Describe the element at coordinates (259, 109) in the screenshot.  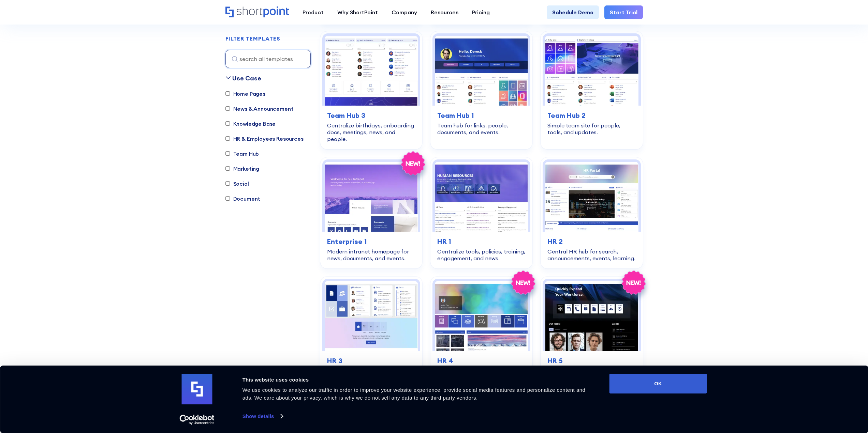
I see `label: News & Announcement` at that location.